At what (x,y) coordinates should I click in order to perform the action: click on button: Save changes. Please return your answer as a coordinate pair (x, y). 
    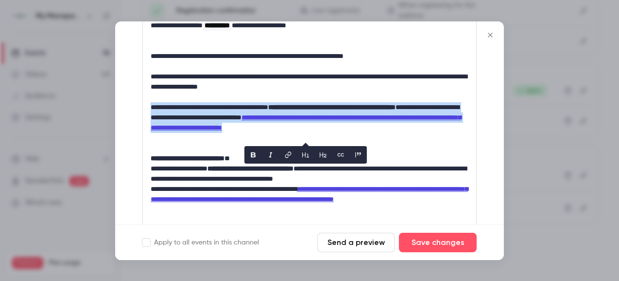
    Looking at the image, I should click on (438, 242).